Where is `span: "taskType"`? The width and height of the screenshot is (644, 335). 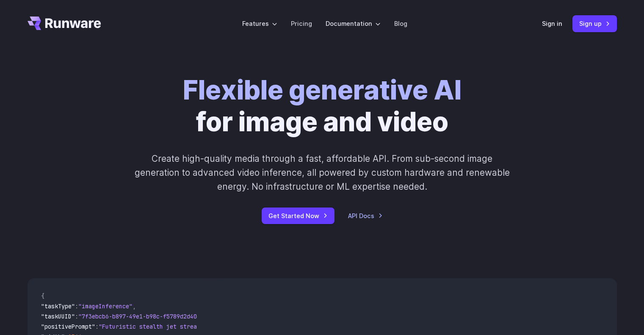 span: "taskType" is located at coordinates (58, 306).